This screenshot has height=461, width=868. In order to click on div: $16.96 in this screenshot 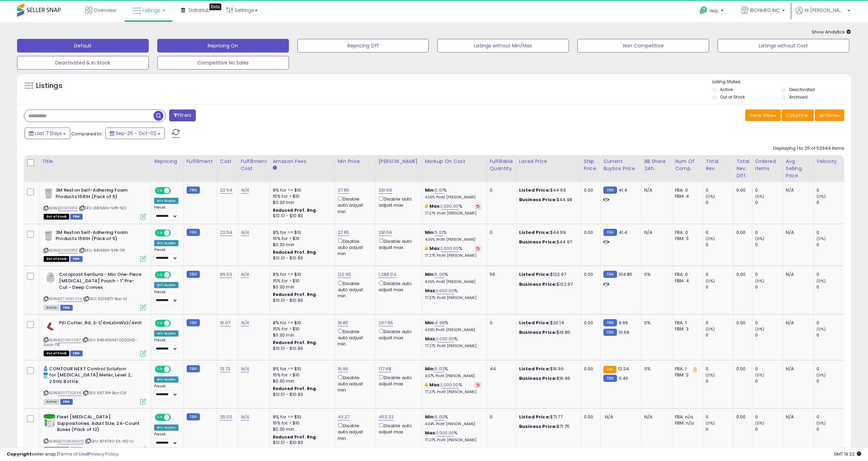, I will do `click(548, 369)`.